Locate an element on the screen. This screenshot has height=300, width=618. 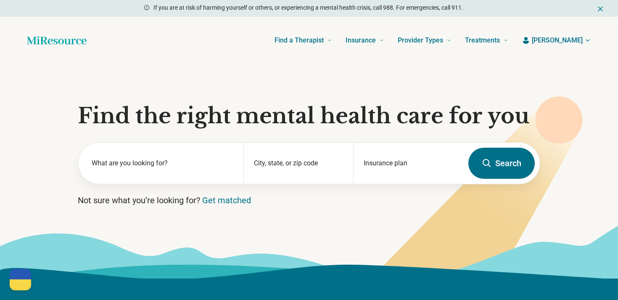
a: Treatments is located at coordinates (486, 40).